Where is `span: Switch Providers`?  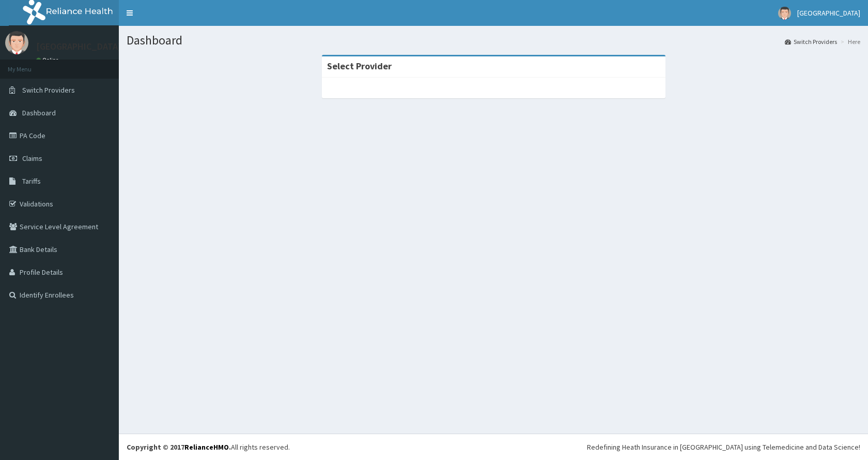 span: Switch Providers is located at coordinates (49, 90).